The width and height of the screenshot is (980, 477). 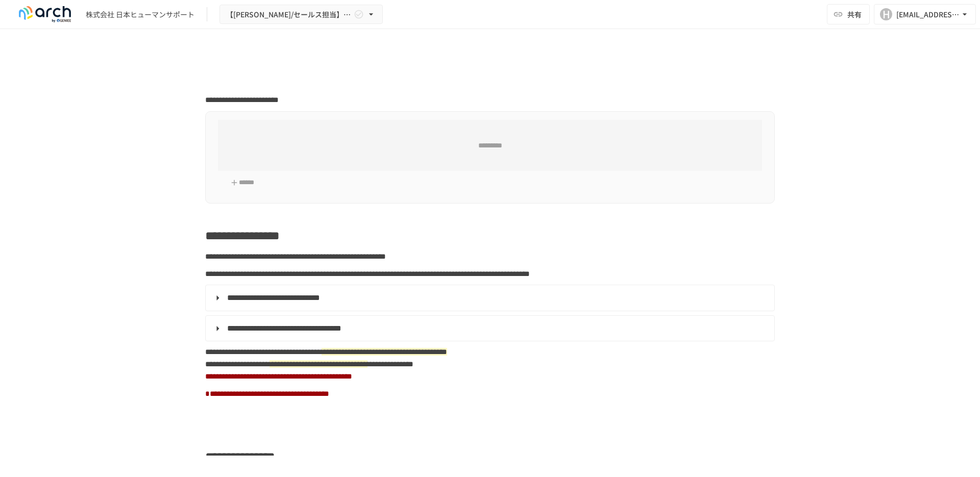 What do you see at coordinates (855, 14) in the screenshot?
I see `span: 共有` at bounding box center [855, 14].